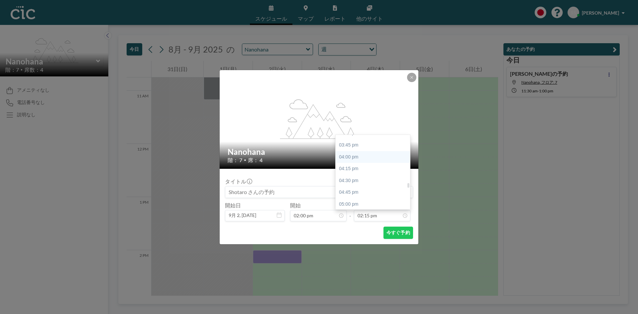 Image resolution: width=638 pixels, height=314 pixels. Describe the element at coordinates (320, 152) in the screenshot. I see `h2: Nanohana` at that location.